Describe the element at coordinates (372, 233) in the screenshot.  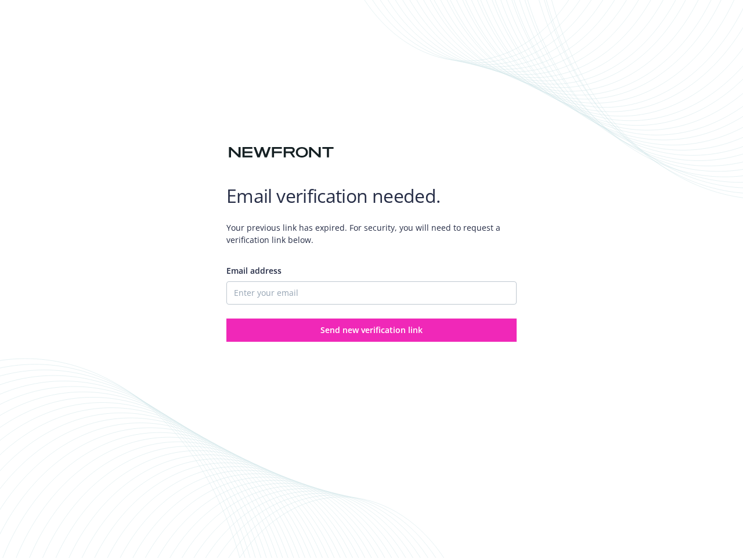
I see `span: Your previous link has expired. For security, you will need to request a verification link below.` at that location.